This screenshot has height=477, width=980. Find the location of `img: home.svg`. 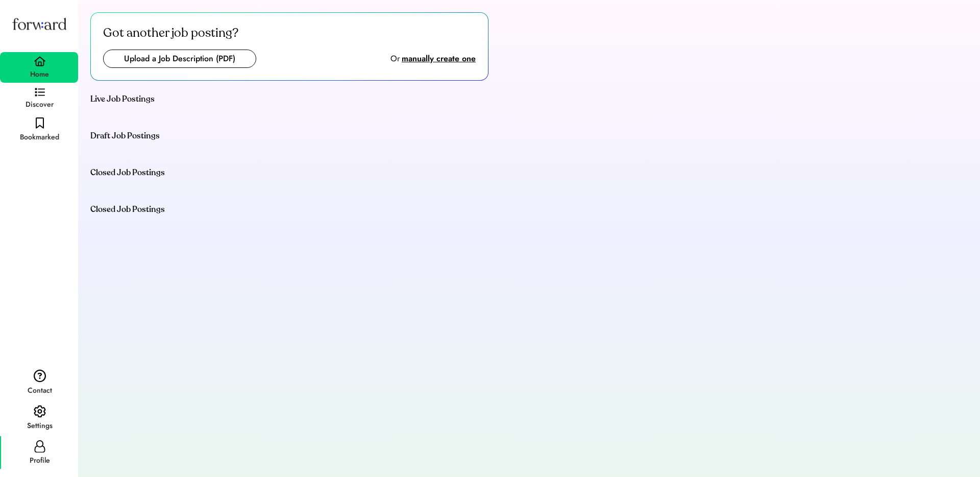

img: home.svg is located at coordinates (40, 61).